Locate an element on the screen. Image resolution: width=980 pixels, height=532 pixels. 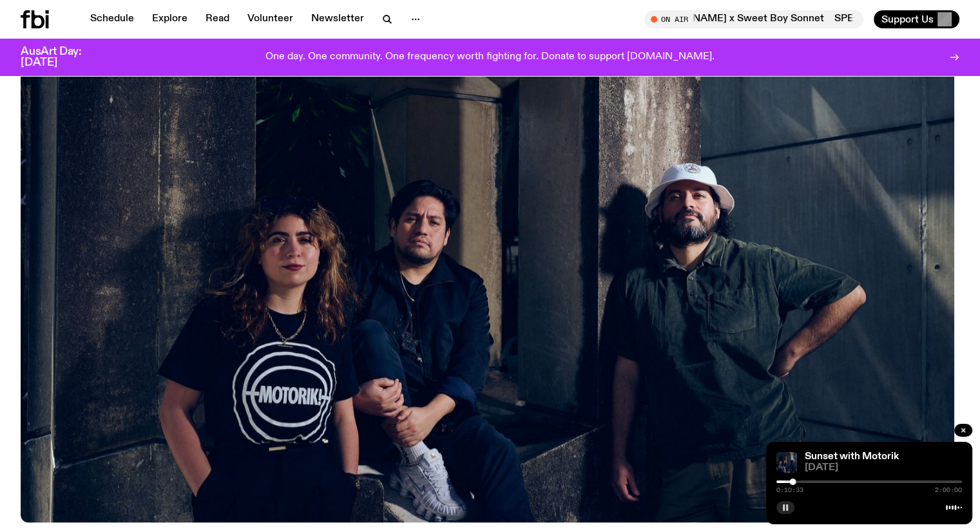
span: 2:00:00 is located at coordinates (948, 490).